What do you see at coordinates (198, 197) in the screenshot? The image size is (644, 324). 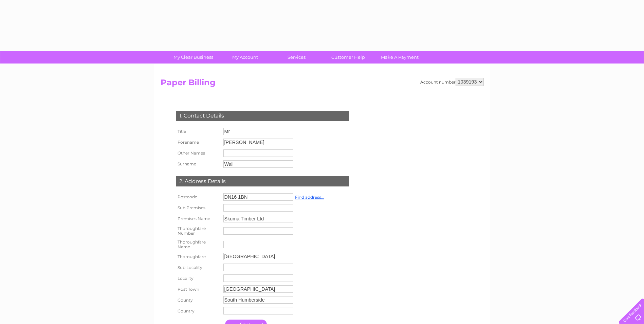 I see `th: Postcode` at bounding box center [198, 197].